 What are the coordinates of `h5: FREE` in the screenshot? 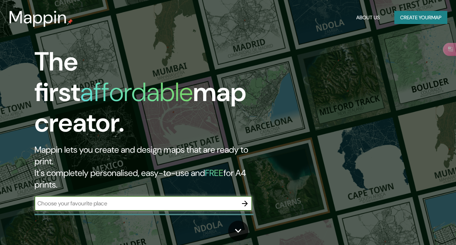 It's located at (214, 172).